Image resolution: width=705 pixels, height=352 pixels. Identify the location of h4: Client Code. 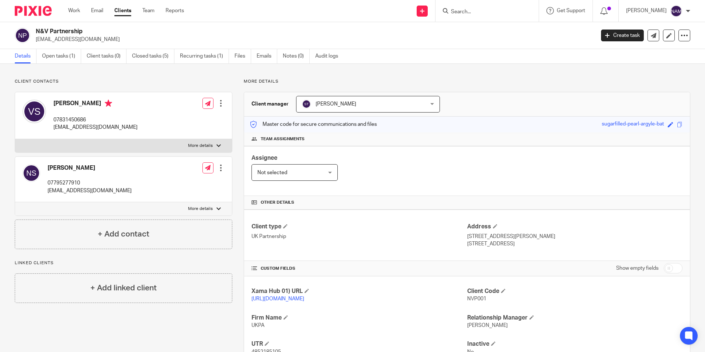
(575, 291).